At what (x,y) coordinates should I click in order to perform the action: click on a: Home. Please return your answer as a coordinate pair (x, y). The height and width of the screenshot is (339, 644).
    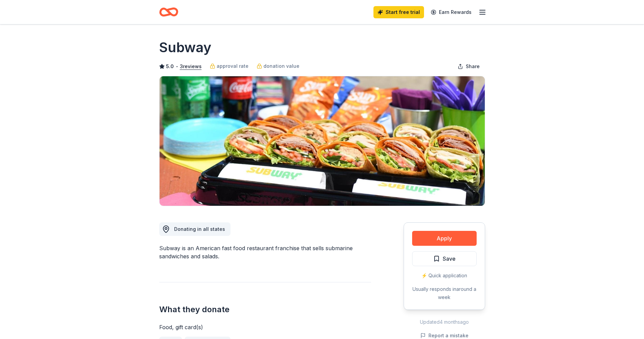
    Looking at the image, I should click on (168, 12).